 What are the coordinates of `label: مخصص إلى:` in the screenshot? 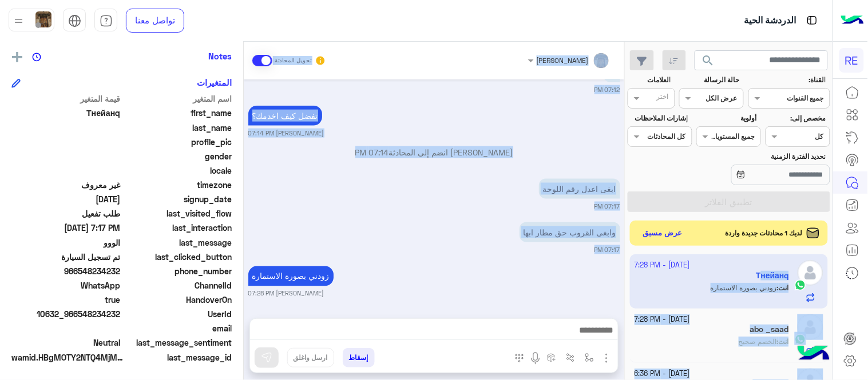 It's located at (796, 118).